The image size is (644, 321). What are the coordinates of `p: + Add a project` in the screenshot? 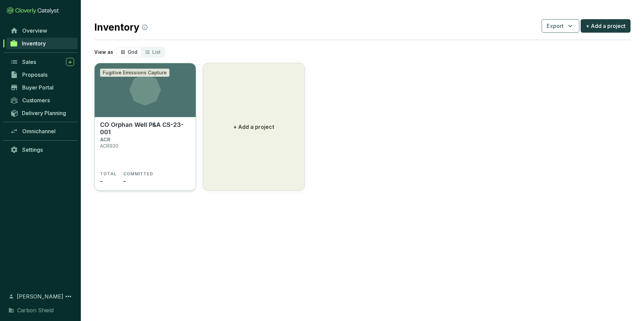 It's located at (254, 127).